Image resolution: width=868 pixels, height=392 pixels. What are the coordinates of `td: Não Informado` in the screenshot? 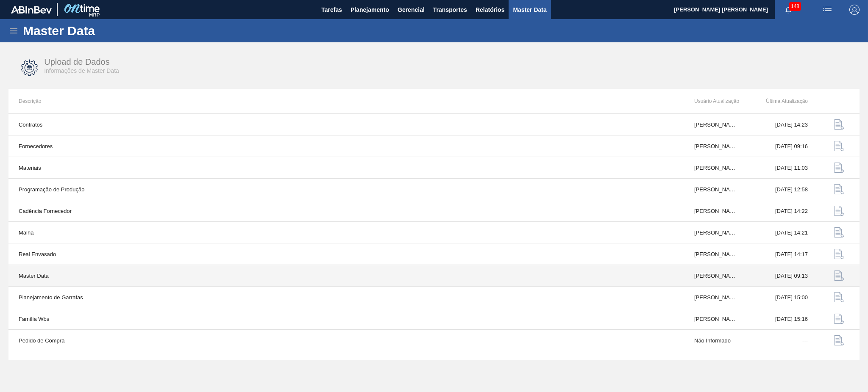 It's located at (716, 340).